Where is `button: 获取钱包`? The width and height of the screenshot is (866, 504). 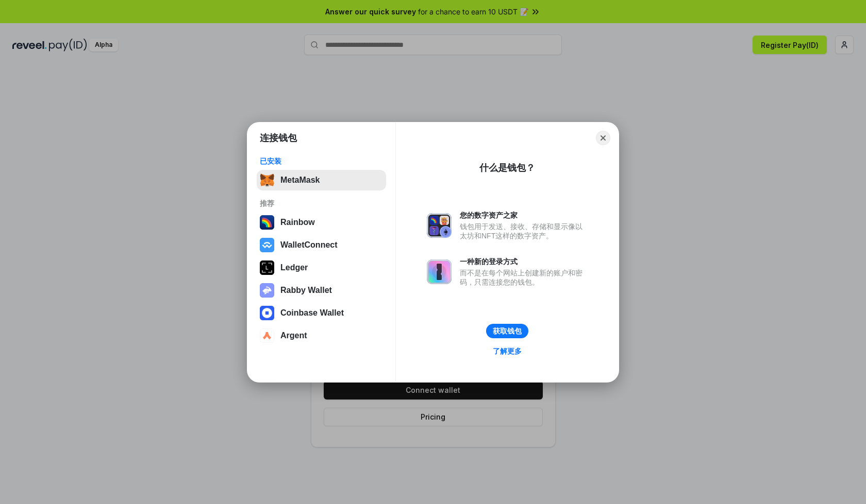 button: 获取钱包 is located at coordinates (507, 331).